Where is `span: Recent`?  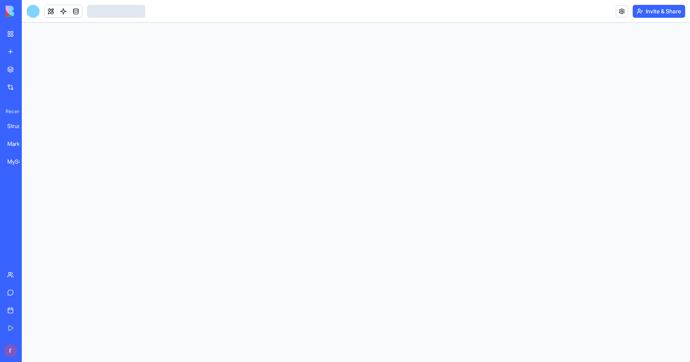
span: Recent is located at coordinates (11, 111).